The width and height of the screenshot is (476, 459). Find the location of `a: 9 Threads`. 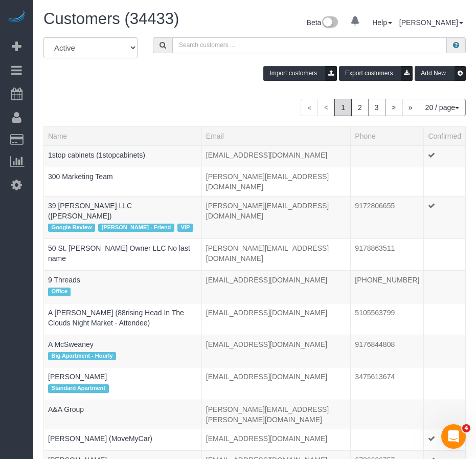

a: 9 Threads is located at coordinates (64, 280).